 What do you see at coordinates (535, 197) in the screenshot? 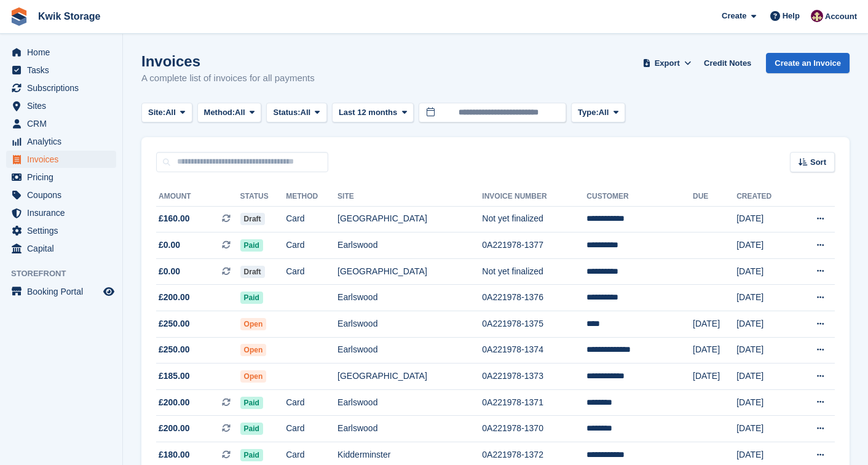
I see `th: Invoice Number` at bounding box center [535, 197].